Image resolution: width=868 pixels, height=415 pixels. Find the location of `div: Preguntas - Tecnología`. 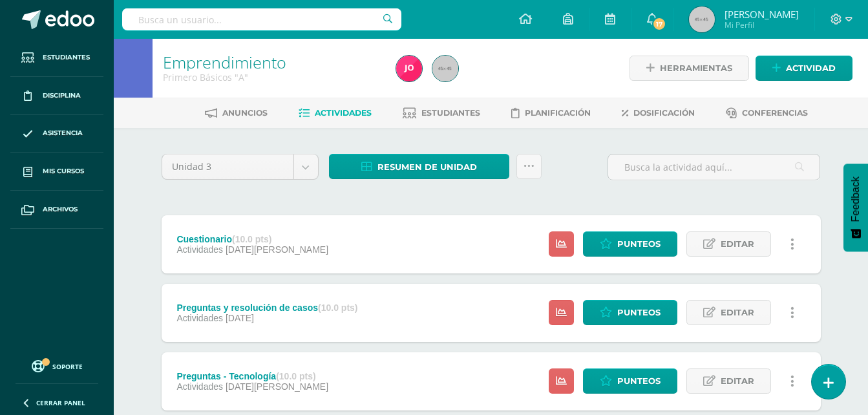

div: Preguntas - Tecnología is located at coordinates (252, 376).